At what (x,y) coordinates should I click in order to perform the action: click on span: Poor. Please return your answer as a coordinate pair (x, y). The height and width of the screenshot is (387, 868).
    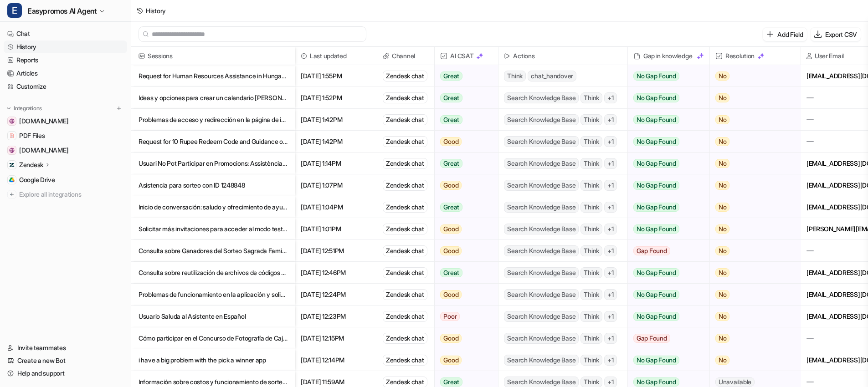
    Looking at the image, I should click on (450, 317).